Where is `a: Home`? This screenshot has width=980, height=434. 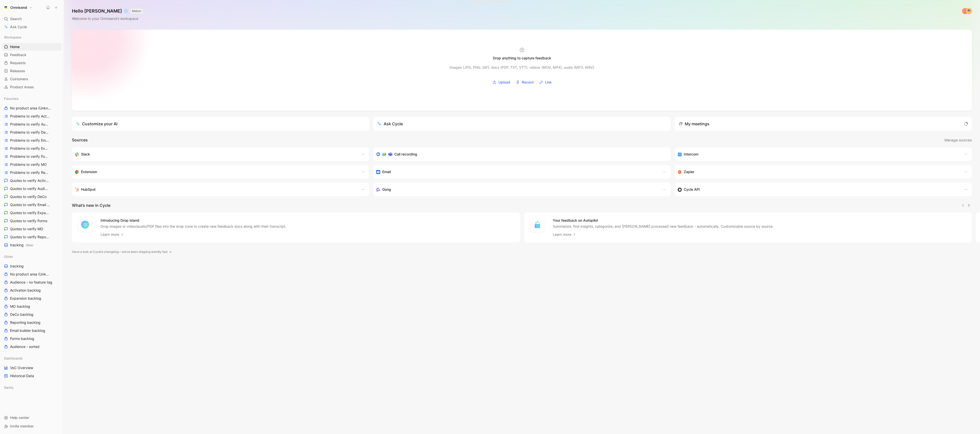
a: Home is located at coordinates (31, 47).